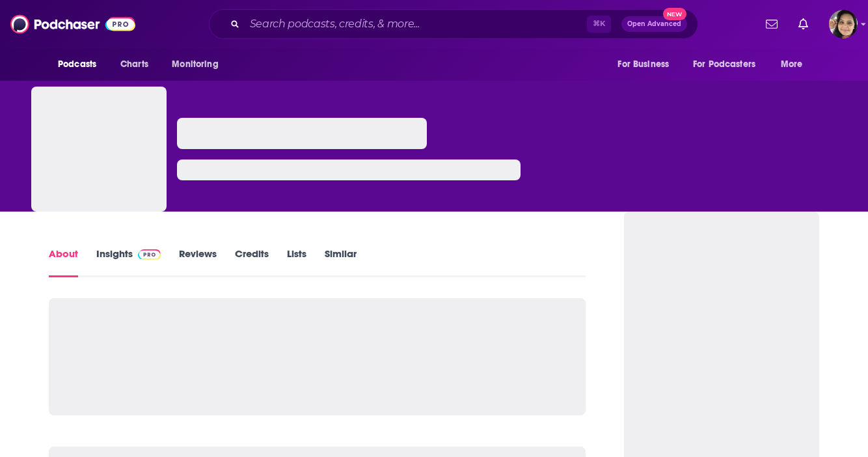 Image resolution: width=868 pixels, height=457 pixels. I want to click on a: Similar, so click(340, 262).